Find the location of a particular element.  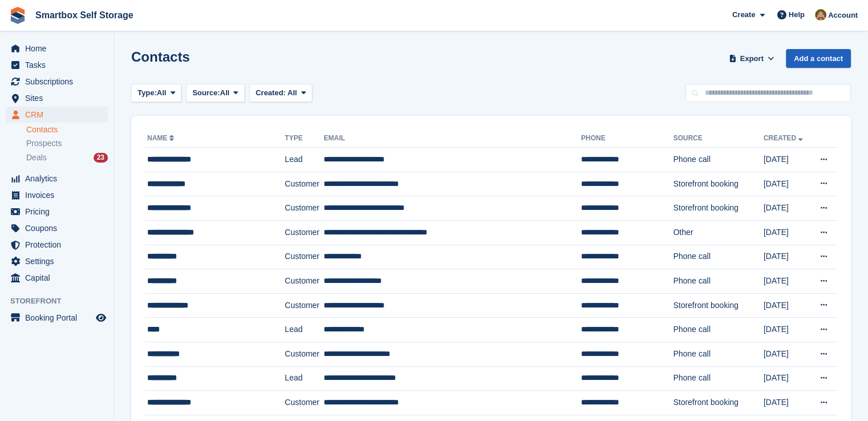

button: Source: All is located at coordinates (215, 93).